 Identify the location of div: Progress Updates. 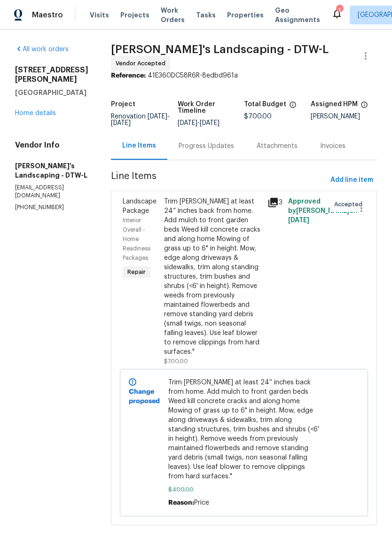
(206, 146).